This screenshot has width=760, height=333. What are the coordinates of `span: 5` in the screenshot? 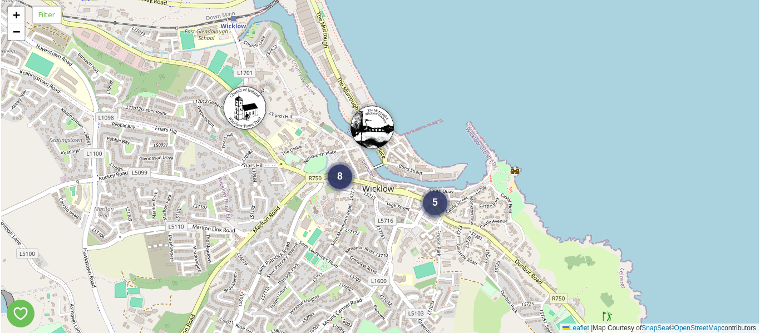 It's located at (435, 202).